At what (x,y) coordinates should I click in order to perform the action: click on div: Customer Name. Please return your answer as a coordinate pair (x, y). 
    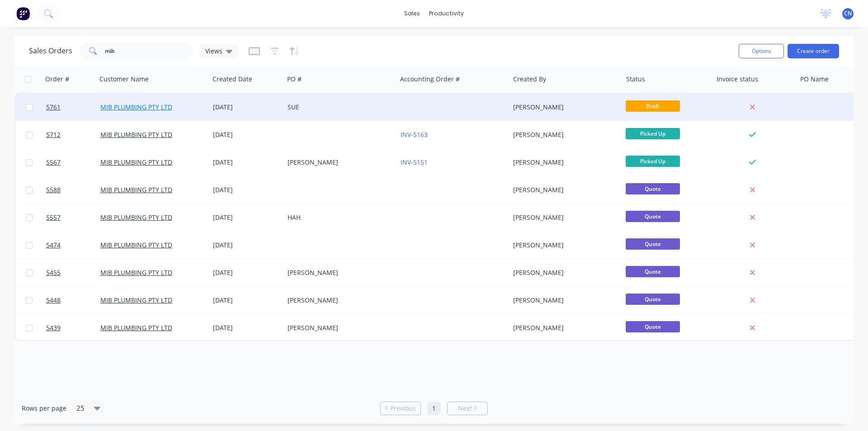
    Looking at the image, I should click on (123, 79).